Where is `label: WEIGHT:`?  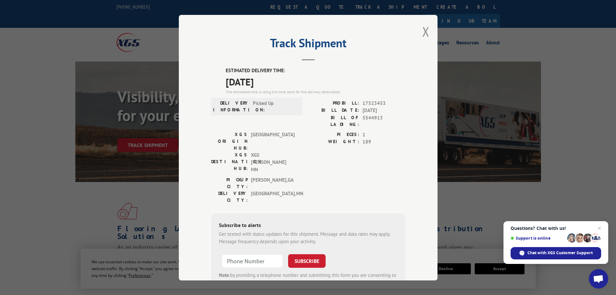 label: WEIGHT: is located at coordinates (334, 142).